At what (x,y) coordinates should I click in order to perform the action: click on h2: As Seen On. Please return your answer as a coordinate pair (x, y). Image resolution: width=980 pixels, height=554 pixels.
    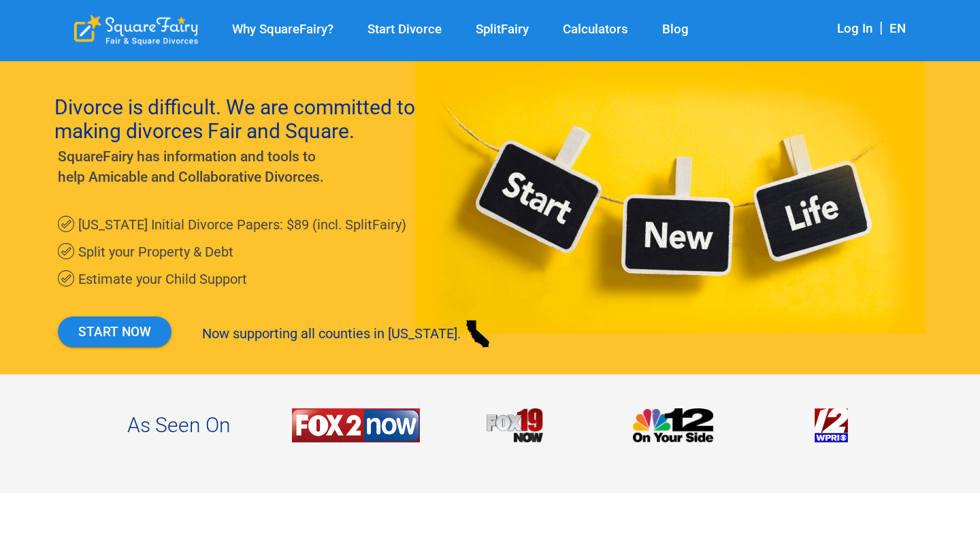
    Looking at the image, I should click on (178, 426).